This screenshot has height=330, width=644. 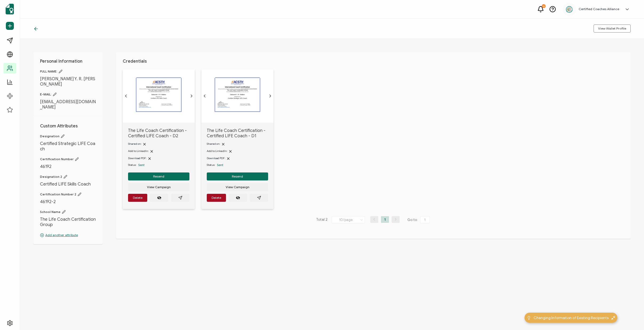 I want to click on div: Chat Widget, so click(x=630, y=317).